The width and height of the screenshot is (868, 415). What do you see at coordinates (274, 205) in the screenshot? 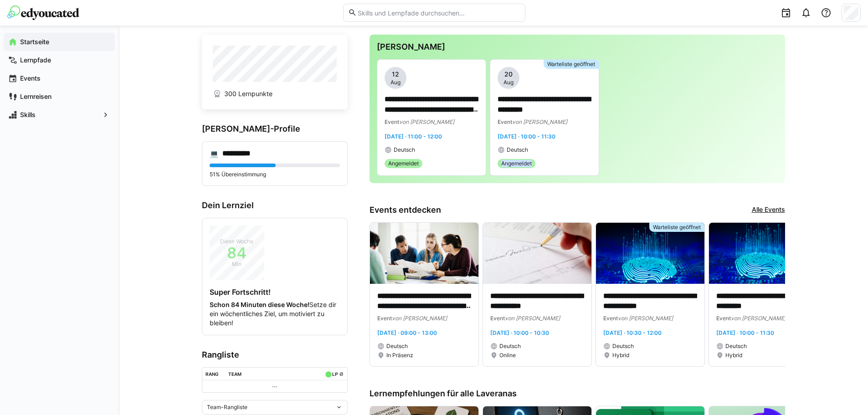
I see `h3: Dein Lernziel` at bounding box center [274, 205].